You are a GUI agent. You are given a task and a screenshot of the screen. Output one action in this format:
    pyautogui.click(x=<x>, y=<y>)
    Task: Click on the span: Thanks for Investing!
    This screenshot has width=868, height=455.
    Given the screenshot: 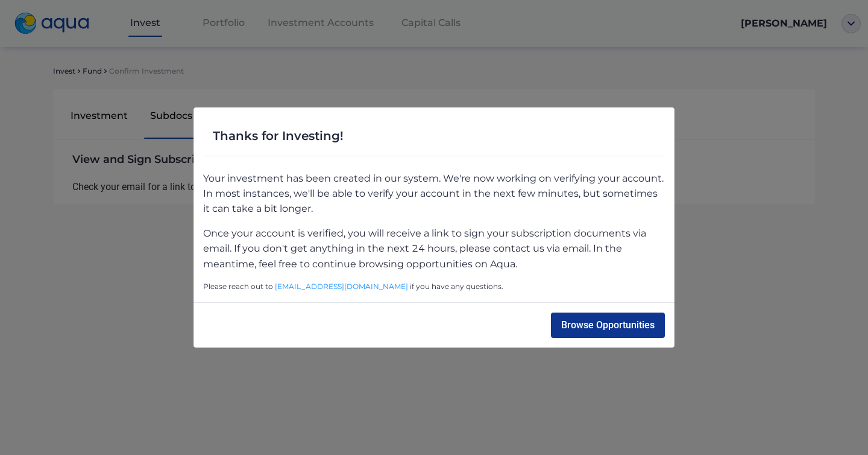 What is the action you would take?
    pyautogui.click(x=278, y=136)
    